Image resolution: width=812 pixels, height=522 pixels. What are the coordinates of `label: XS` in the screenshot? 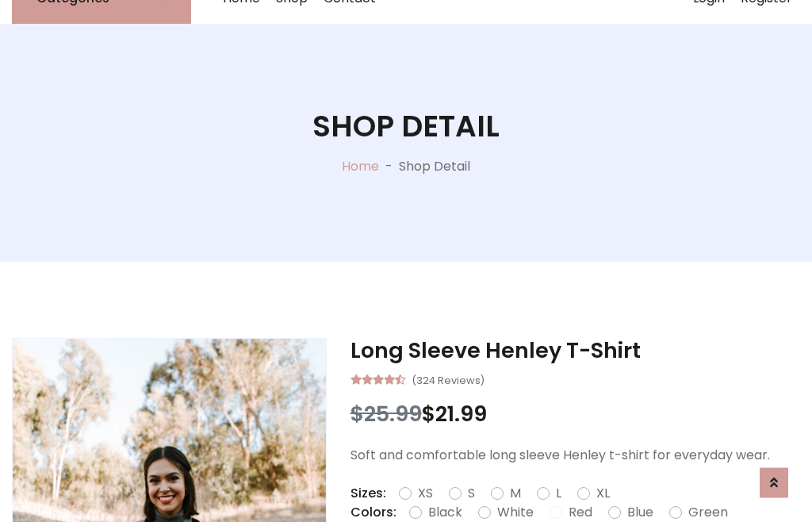 It's located at (425, 494).